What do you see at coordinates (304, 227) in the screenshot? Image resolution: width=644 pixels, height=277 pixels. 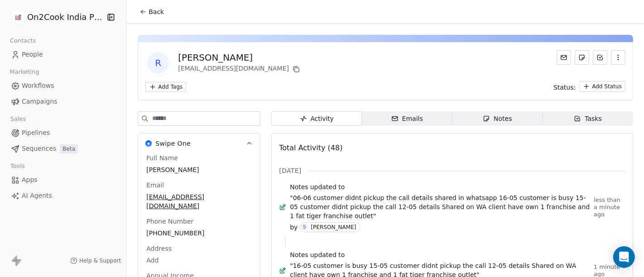 I see `div: S` at bounding box center [304, 227].